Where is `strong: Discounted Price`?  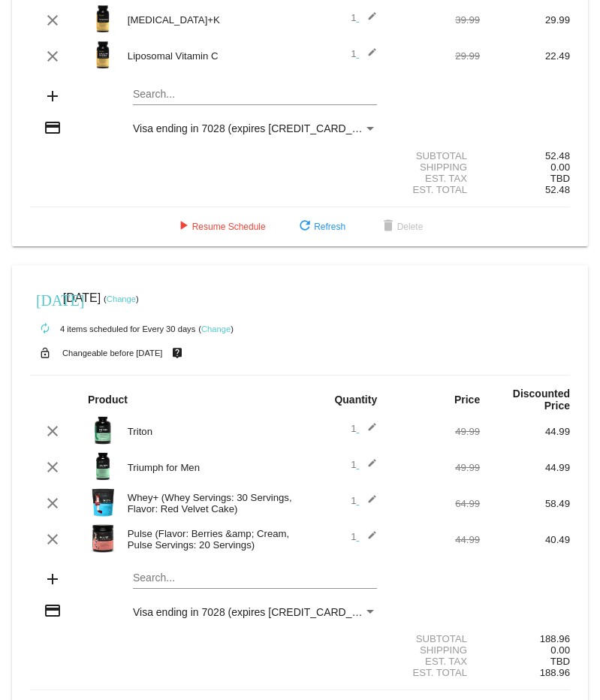 strong: Discounted Price is located at coordinates (541, 400).